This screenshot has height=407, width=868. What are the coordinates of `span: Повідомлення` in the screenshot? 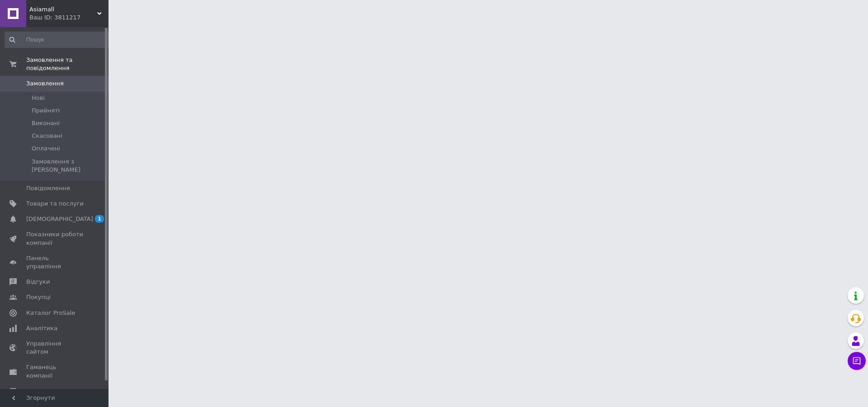 It's located at (48, 188).